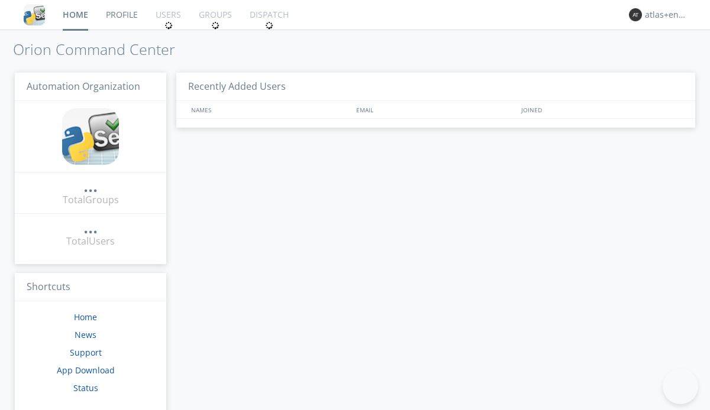 This screenshot has width=710, height=410. What do you see at coordinates (435, 109) in the screenshot?
I see `div: EMAIL` at bounding box center [435, 109].